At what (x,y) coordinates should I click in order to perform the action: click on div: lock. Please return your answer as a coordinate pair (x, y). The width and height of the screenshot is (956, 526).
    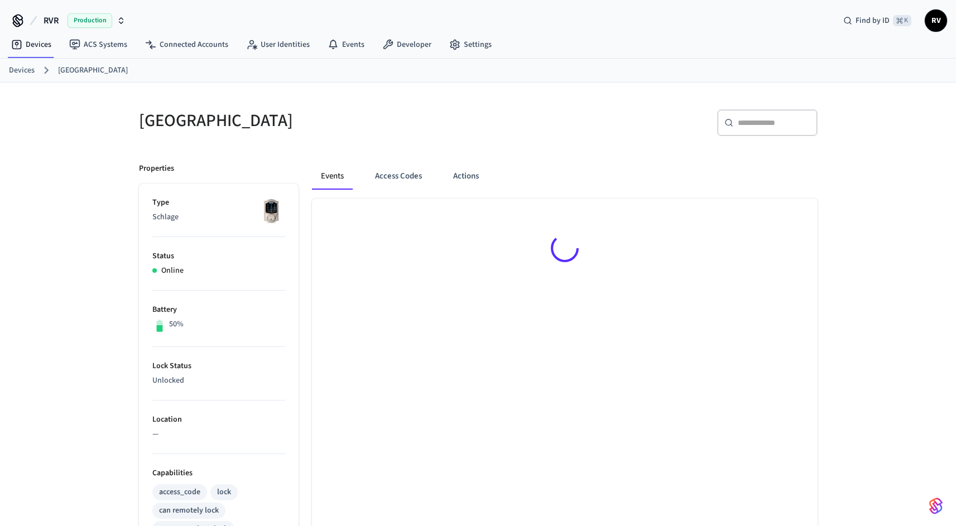
    Looking at the image, I should click on (224, 492).